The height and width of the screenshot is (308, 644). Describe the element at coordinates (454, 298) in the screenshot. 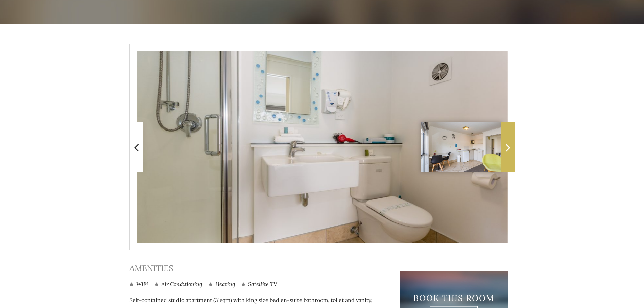

I see `h3: Book This Room` at that location.